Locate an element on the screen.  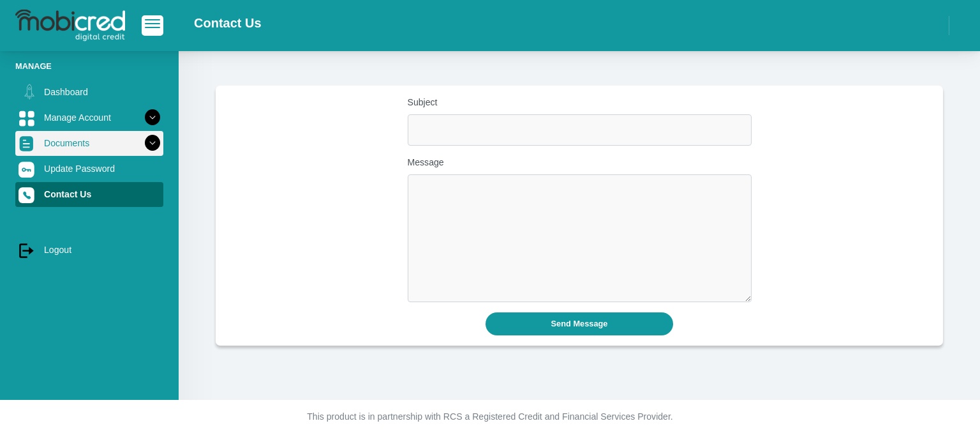
a: Dashboard is located at coordinates (89, 92).